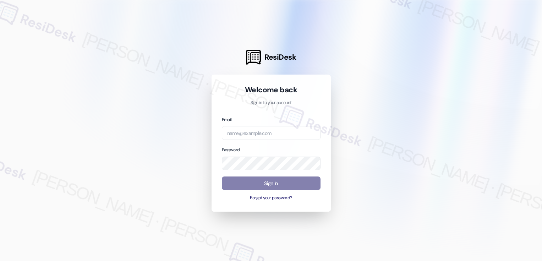 The width and height of the screenshot is (542, 261). What do you see at coordinates (231, 150) in the screenshot?
I see `label: Password` at bounding box center [231, 150].